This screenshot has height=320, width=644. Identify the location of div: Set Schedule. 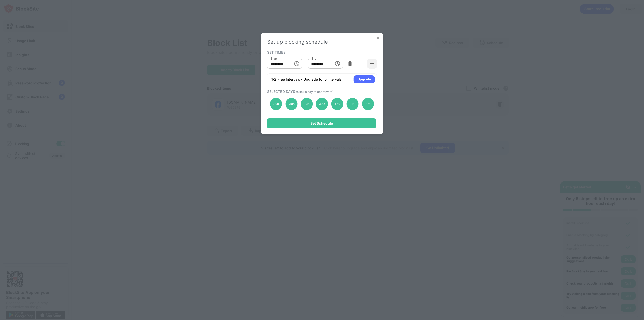
(322, 124).